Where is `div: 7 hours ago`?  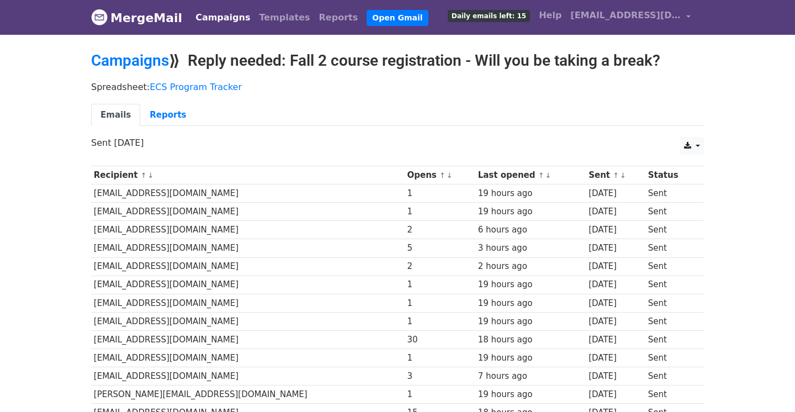 div: 7 hours ago is located at coordinates (531, 376).